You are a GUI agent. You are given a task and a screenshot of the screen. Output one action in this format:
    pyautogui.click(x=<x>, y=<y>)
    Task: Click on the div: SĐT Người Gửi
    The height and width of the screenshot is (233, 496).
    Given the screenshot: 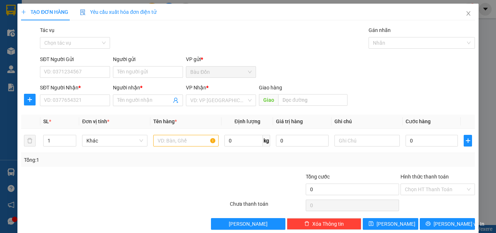 What is the action you would take?
    pyautogui.click(x=75, y=59)
    